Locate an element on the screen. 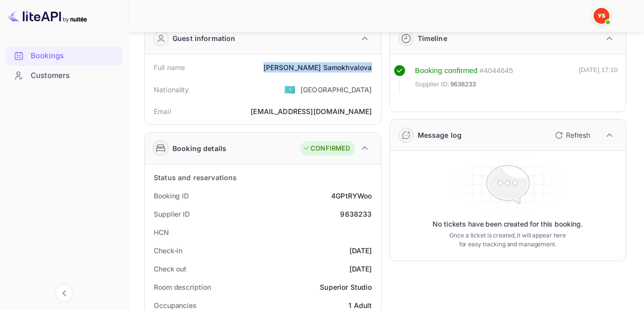 The width and height of the screenshot is (644, 310). div: Timeline is located at coordinates (433, 38).